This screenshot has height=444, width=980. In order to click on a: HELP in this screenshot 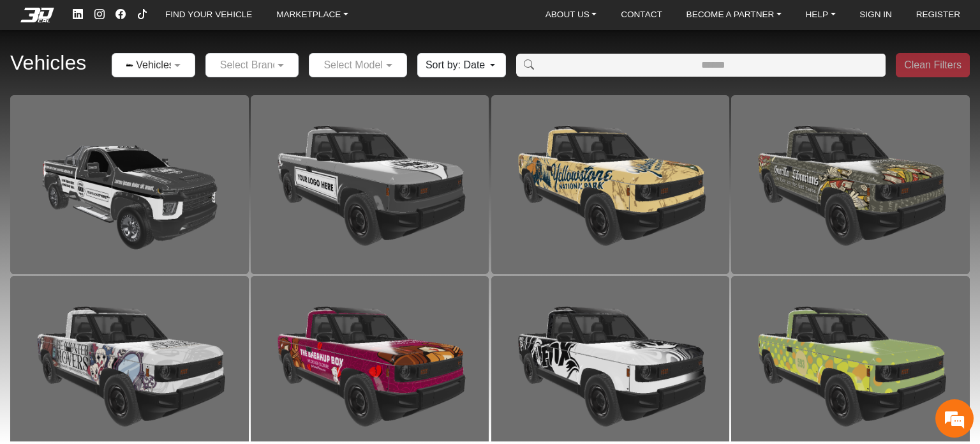, I will do `click(821, 14)`.